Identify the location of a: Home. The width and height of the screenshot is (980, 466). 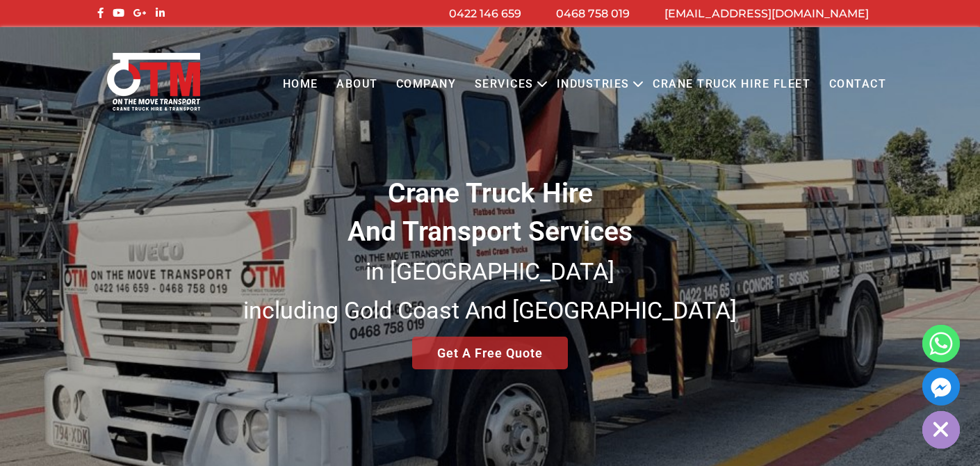
(300, 85).